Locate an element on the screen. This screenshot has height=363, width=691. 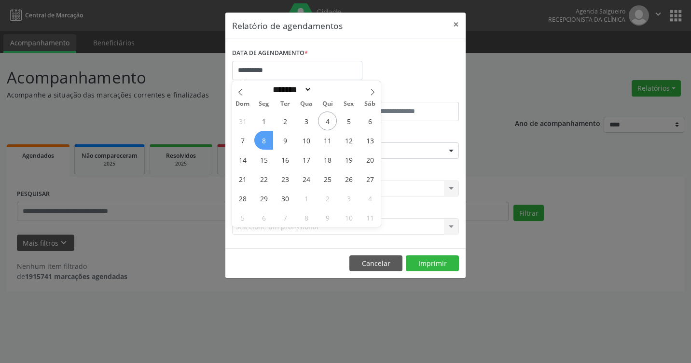
label: DATA DE AGENDAMENTO is located at coordinates (270, 53).